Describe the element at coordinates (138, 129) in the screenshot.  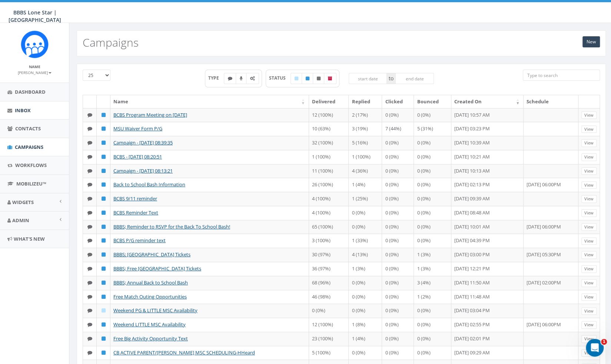
I see `a: MSU Waiver Form P/G` at that location.